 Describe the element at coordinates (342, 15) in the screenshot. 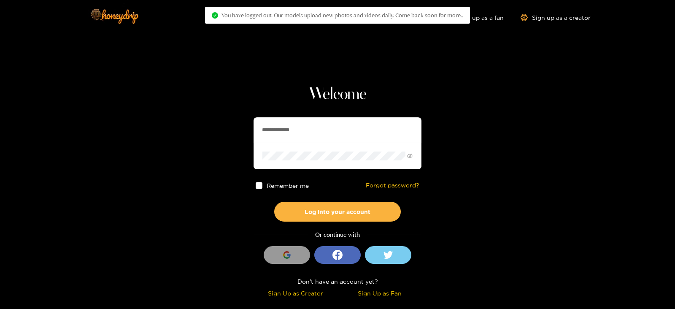

I see `span: You have logged out. Our models upload new photos and videos daily. Come back soon for more..` at that location.